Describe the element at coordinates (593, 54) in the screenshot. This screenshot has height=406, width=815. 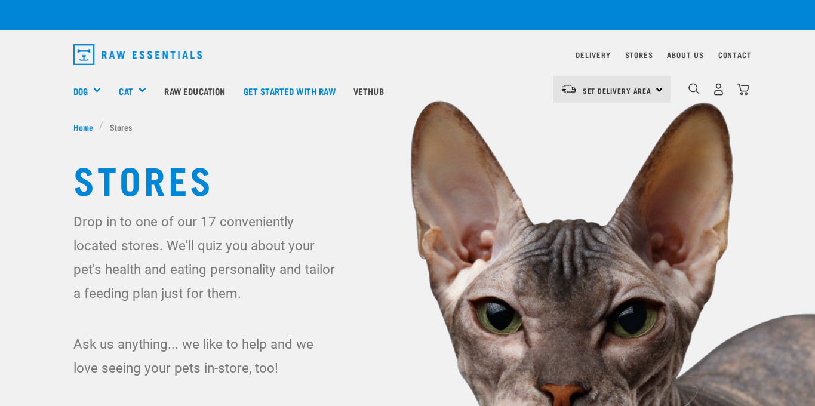
I see `a: Delivery` at that location.